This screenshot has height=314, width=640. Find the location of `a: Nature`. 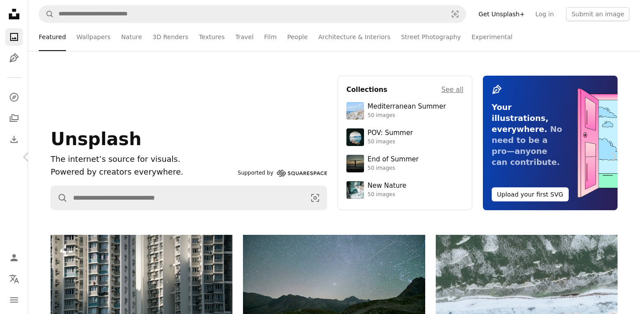

a: Nature is located at coordinates (131, 37).